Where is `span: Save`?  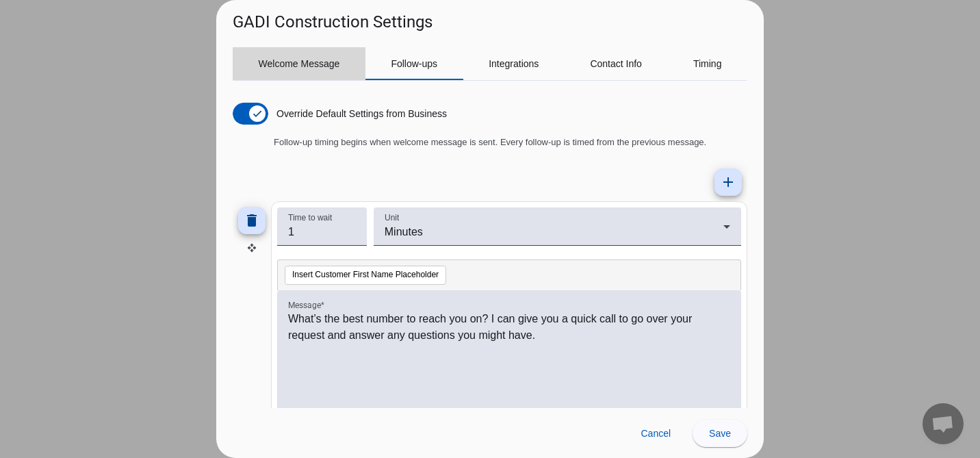 span: Save is located at coordinates (720, 434).